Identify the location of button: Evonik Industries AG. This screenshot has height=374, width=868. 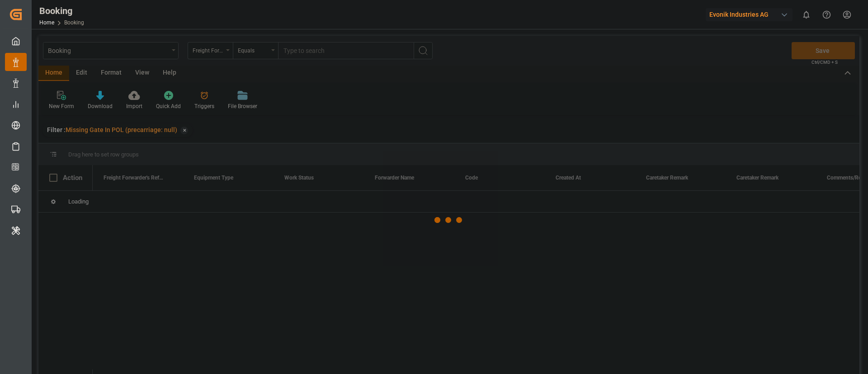
(751, 15).